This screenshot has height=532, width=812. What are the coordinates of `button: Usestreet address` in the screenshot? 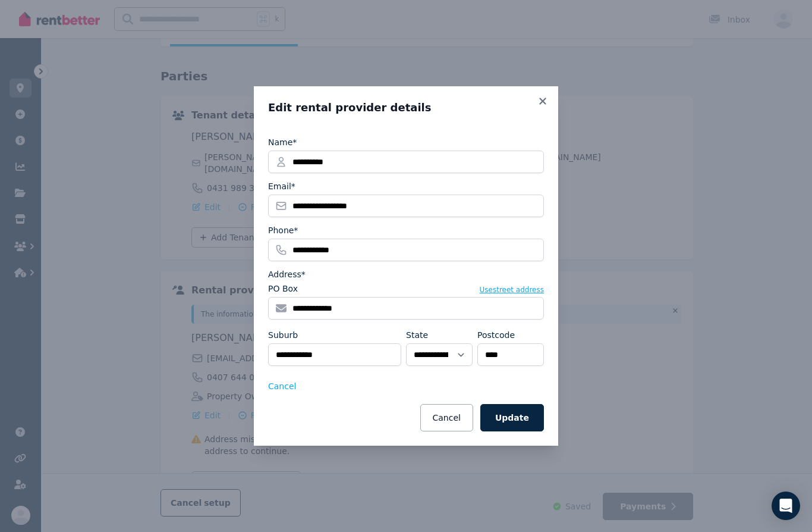 It's located at (512, 289).